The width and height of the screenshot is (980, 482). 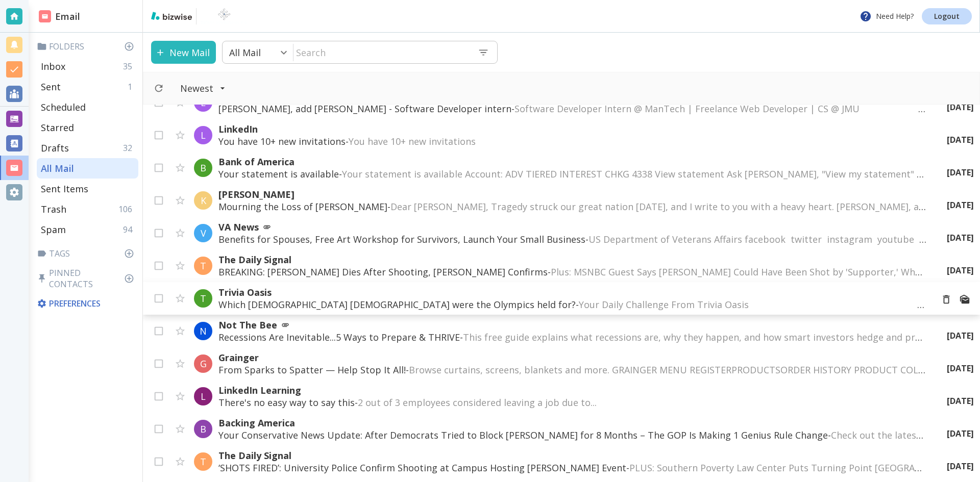 What do you see at coordinates (87, 168) in the screenshot?
I see `div: All Mail` at bounding box center [87, 168].